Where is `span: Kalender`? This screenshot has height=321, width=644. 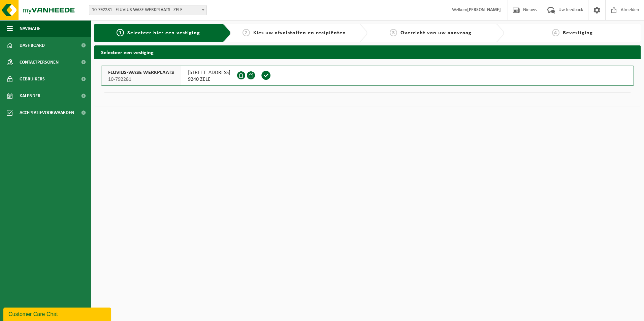 span: Kalender is located at coordinates (30, 96).